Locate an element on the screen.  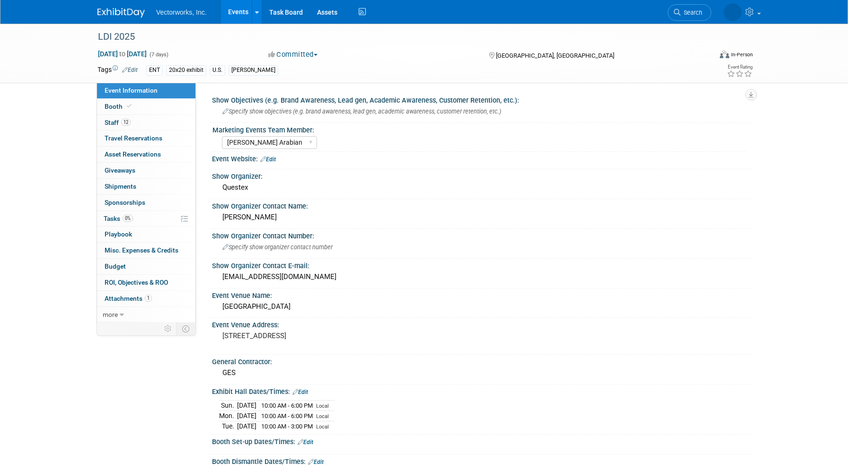
a: Budget is located at coordinates (146, 267).